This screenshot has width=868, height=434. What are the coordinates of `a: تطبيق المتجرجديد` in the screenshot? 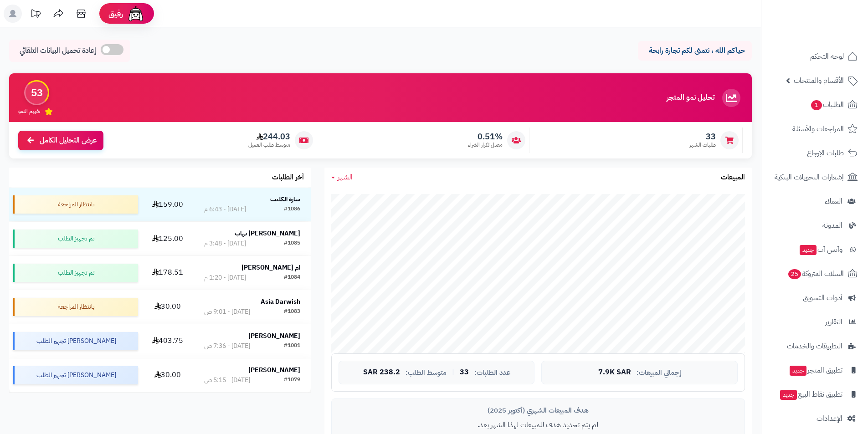 It's located at (815, 370).